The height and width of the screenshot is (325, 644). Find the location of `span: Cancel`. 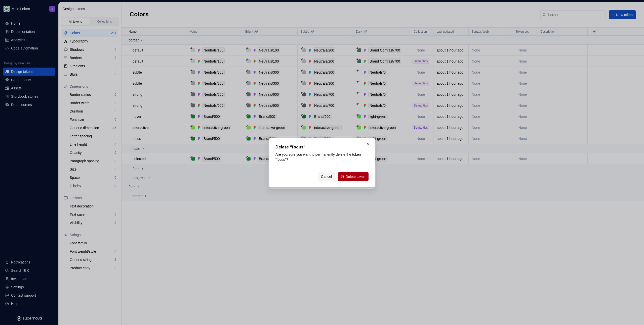

span: Cancel is located at coordinates (326, 177).